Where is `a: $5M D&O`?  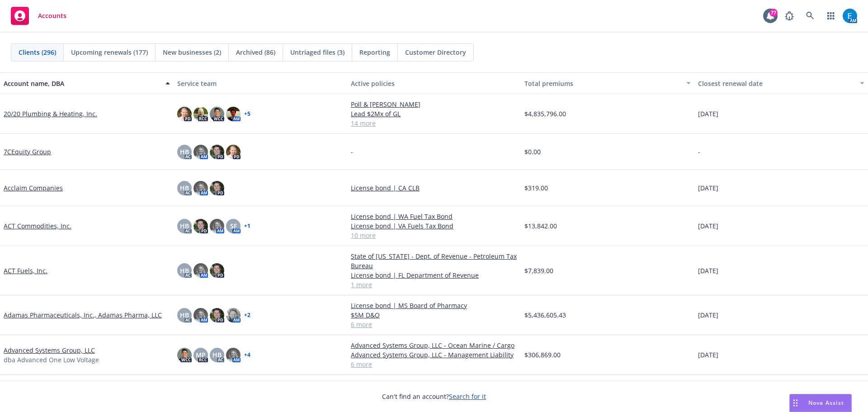 a: $5M D&O is located at coordinates (434, 315).